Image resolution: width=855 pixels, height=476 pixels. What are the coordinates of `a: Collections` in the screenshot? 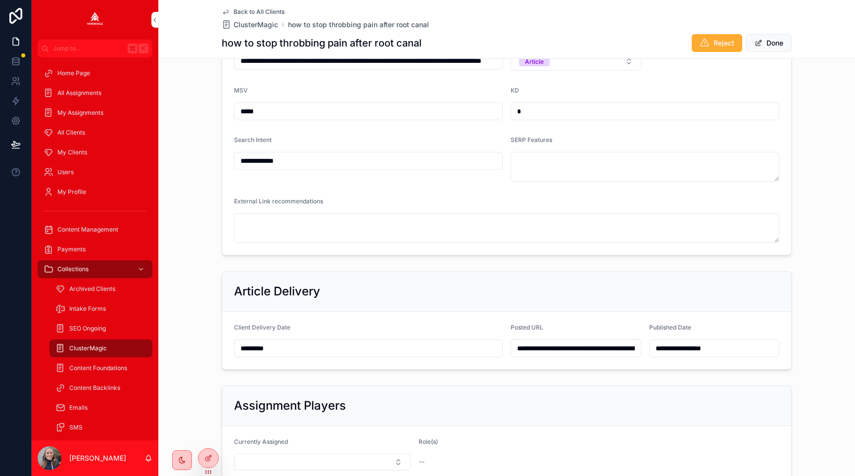 It's located at (95, 269).